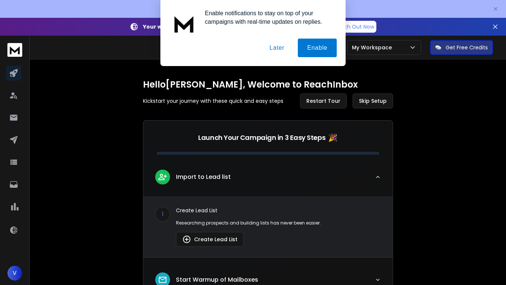  I want to click on p: Kickstart your journey with these quick and easy steps, so click(213, 101).